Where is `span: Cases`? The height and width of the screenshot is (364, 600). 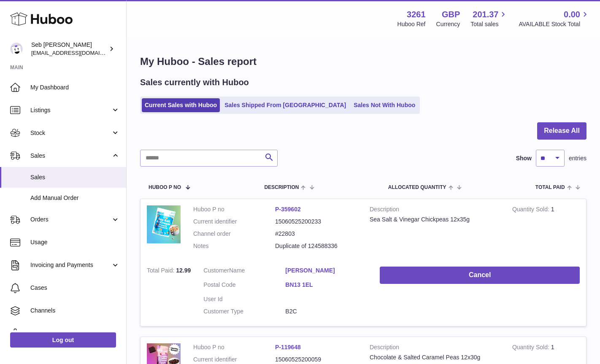 span: Cases is located at coordinates (75, 287).